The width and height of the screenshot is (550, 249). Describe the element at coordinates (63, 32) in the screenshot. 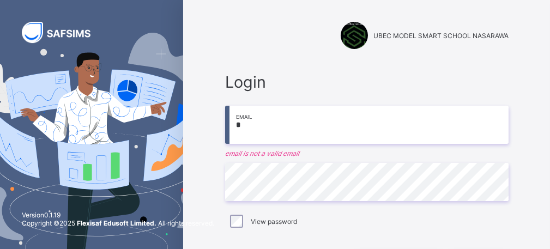

I see `img: SAFSIMS Logo` at that location.